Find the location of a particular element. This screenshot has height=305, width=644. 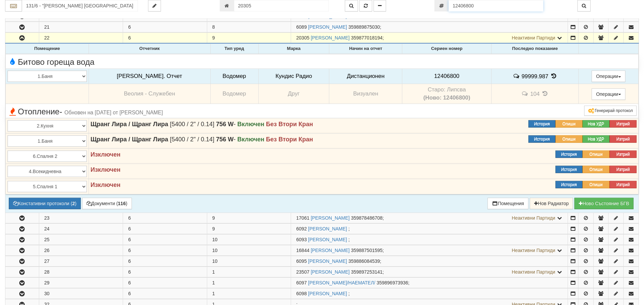

span: [5400 / 2" / 0.14] is located at coordinates (192, 139).